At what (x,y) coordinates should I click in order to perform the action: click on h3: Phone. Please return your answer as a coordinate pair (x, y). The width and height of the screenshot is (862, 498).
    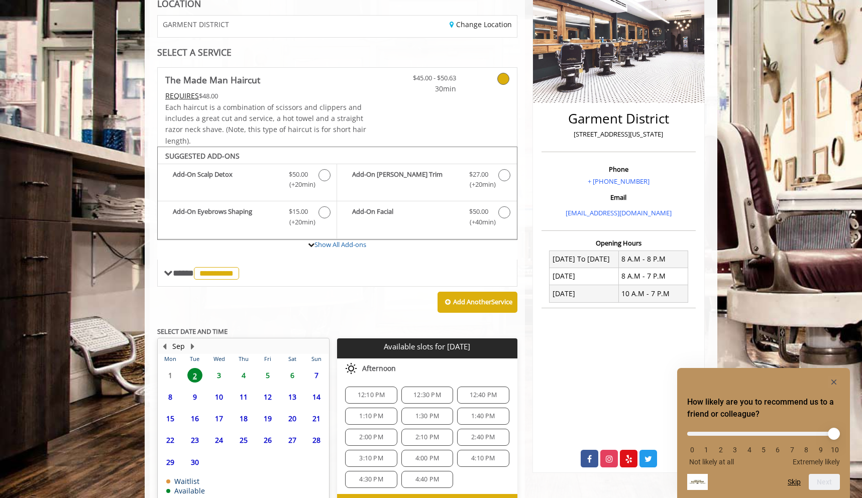
    Looking at the image, I should click on (618, 169).